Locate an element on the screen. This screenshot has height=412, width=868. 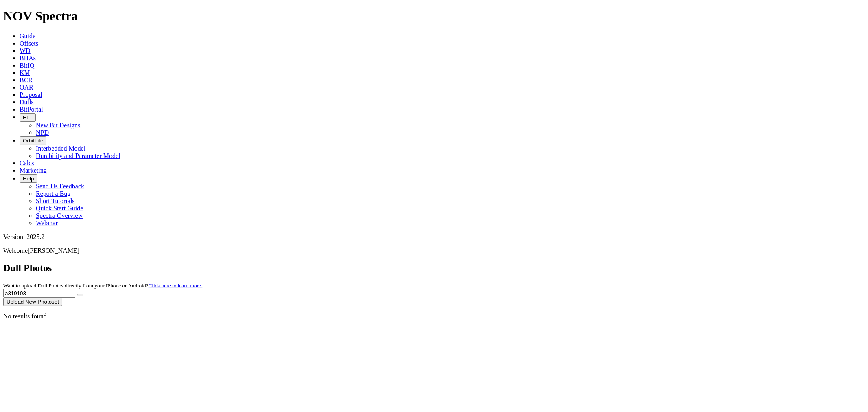
a: Offsets is located at coordinates (29, 43).